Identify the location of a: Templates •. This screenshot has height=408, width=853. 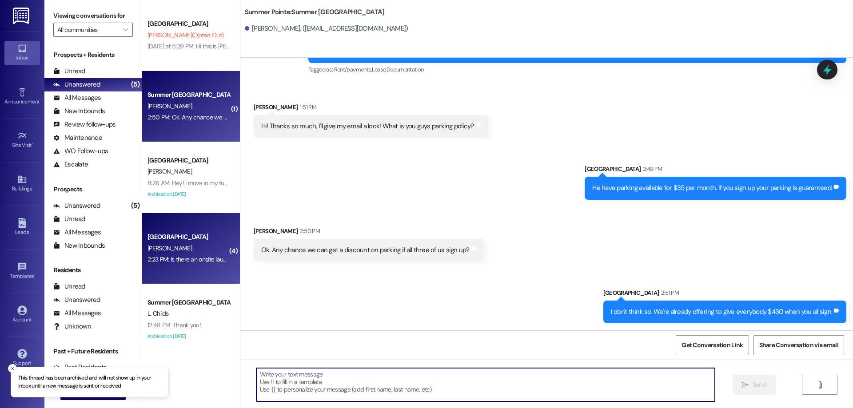
(22, 271).